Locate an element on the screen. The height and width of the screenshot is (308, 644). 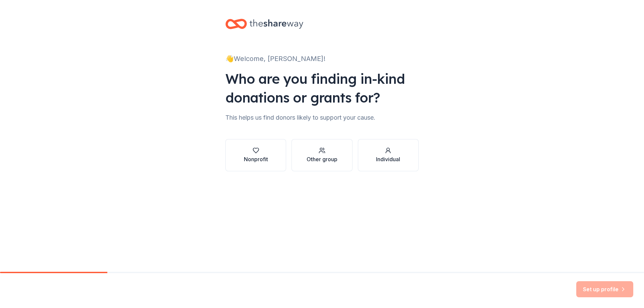
div: This helps us find donors likely to support your cause. is located at coordinates (322, 118).